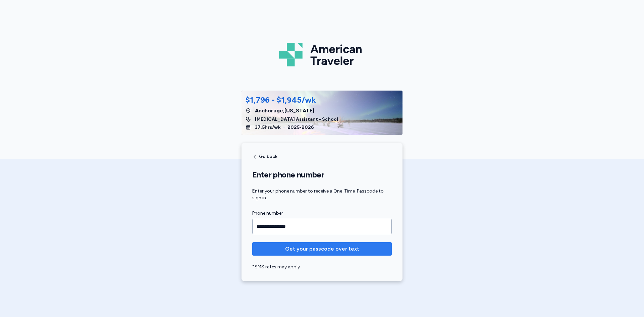 The image size is (644, 317). What do you see at coordinates (301, 128) in the screenshot?
I see `span: 2025 - 2026` at bounding box center [301, 128].